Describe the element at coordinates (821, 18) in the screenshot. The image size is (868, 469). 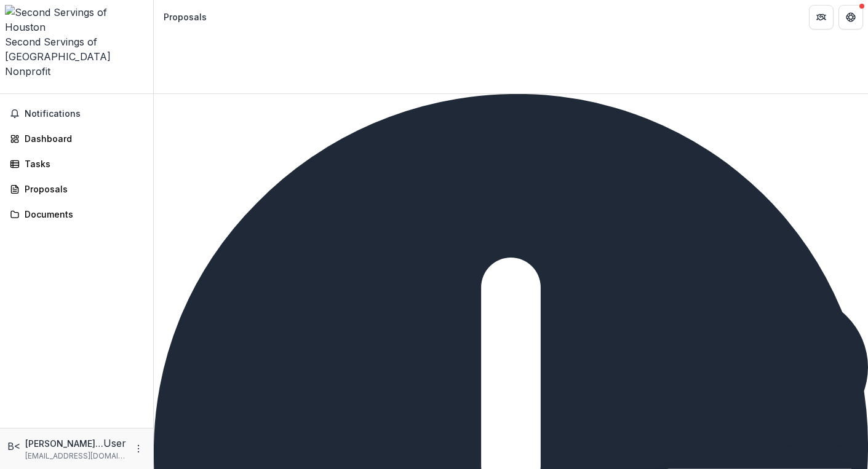
I see `button: Partners` at that location.